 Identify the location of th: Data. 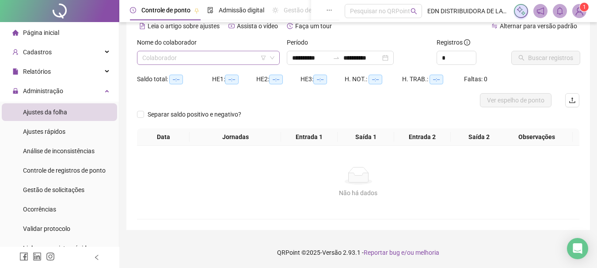
(163, 137).